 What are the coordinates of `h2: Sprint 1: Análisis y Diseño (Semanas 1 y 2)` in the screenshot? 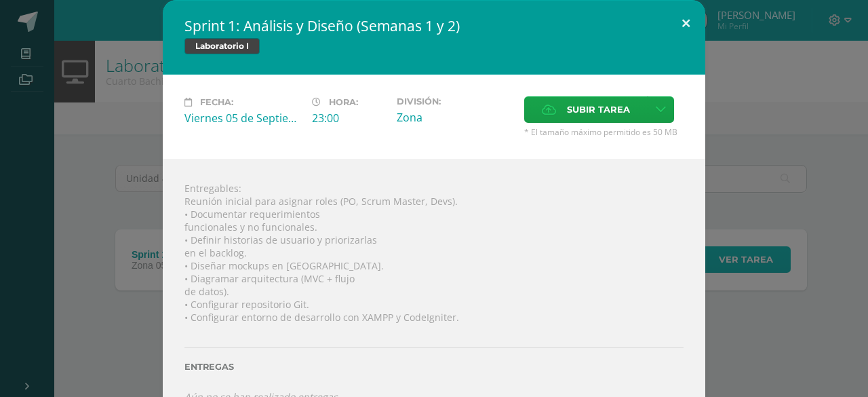 It's located at (434, 26).